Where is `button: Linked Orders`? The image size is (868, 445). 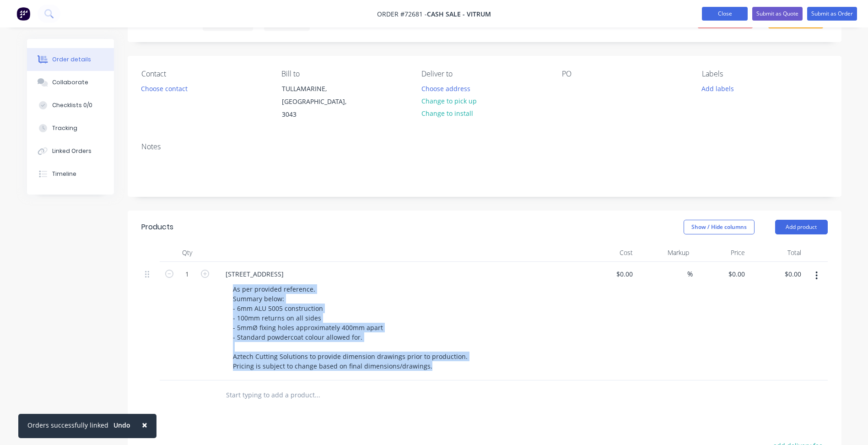 button: Linked Orders is located at coordinates (70, 151).